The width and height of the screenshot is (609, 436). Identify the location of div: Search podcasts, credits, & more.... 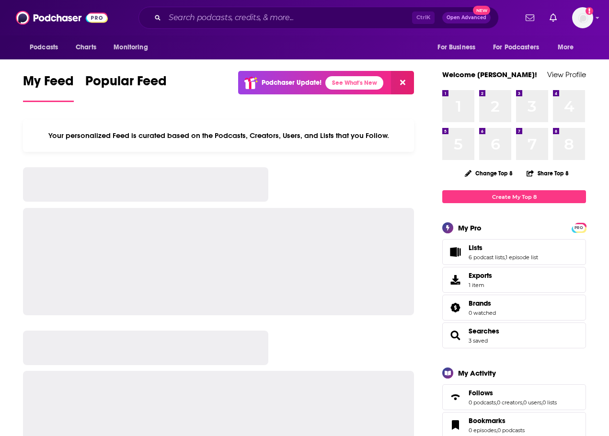
(319, 18).